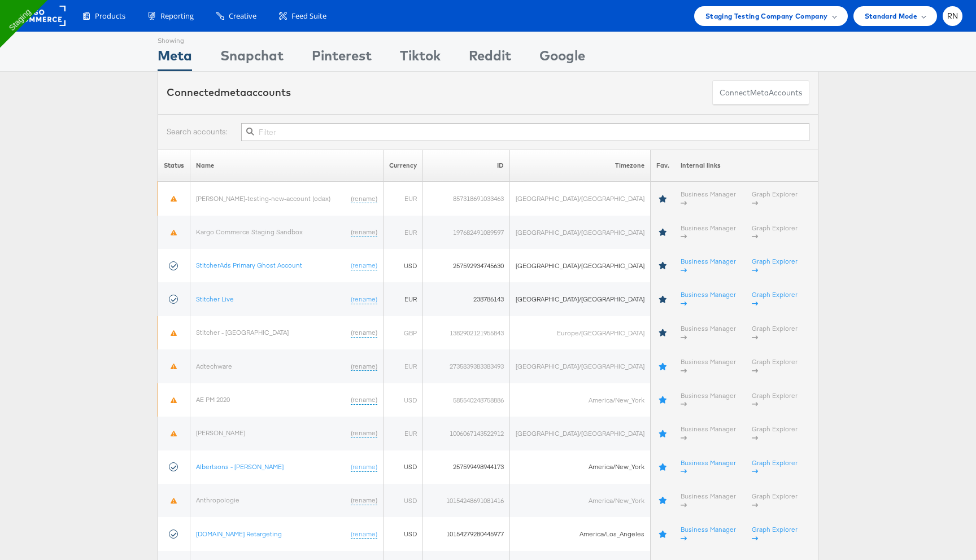 The width and height of the screenshot is (976, 560). Describe the element at coordinates (467, 266) in the screenshot. I see `td: 257592934745630` at that location.